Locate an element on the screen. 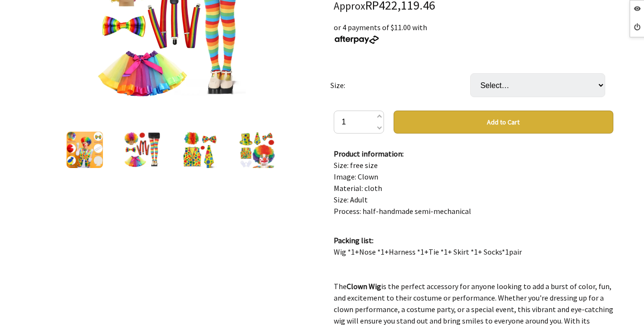 Image resolution: width=644 pixels, height=325 pixels. strong: Product information: is located at coordinates (368, 154).